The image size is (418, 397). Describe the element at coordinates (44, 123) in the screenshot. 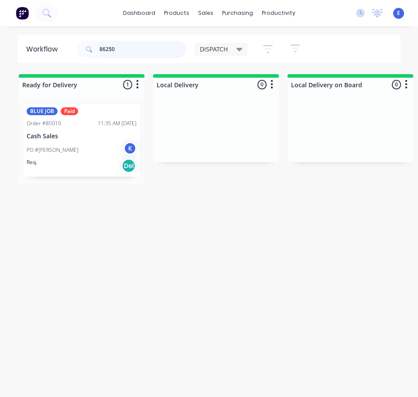

I see `div: Order #85010` at that location.